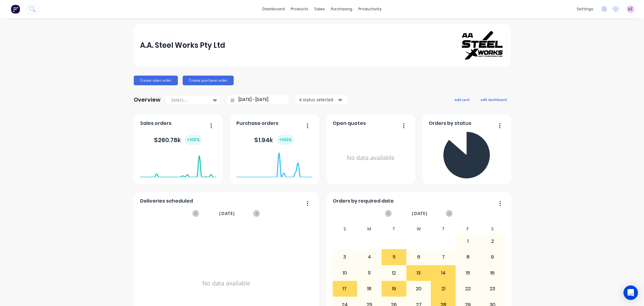 This screenshot has height=306, width=644. What do you see at coordinates (274, 140) in the screenshot?
I see `div: $ 1.94k` at bounding box center [274, 140].